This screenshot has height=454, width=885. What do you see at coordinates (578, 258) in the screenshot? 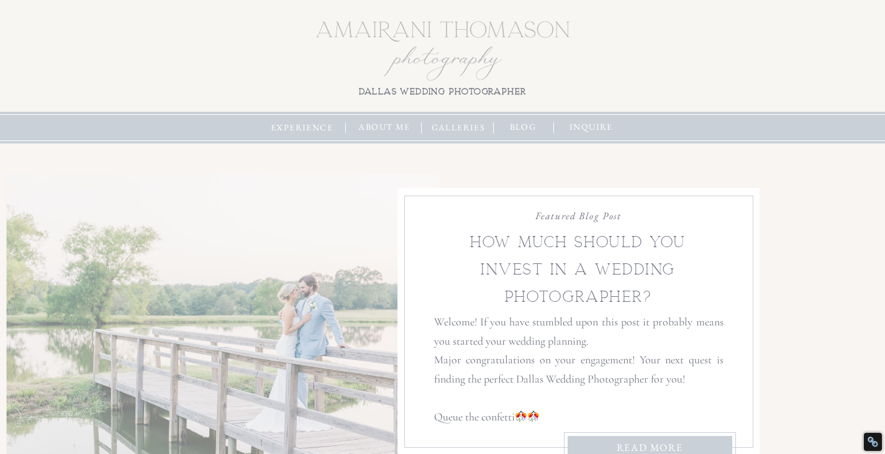
I see `h2: How much should you invest in a wedding photographer?` at bounding box center [578, 258].